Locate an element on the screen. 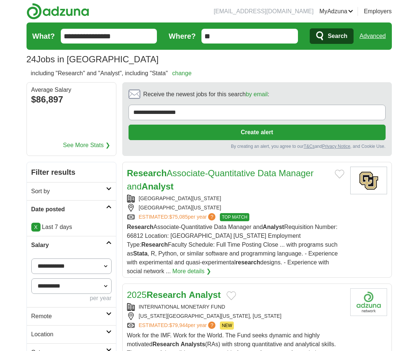 Image resolution: width=418 pixels, height=351 pixels. a: See More Stats ❯ is located at coordinates (87, 145).